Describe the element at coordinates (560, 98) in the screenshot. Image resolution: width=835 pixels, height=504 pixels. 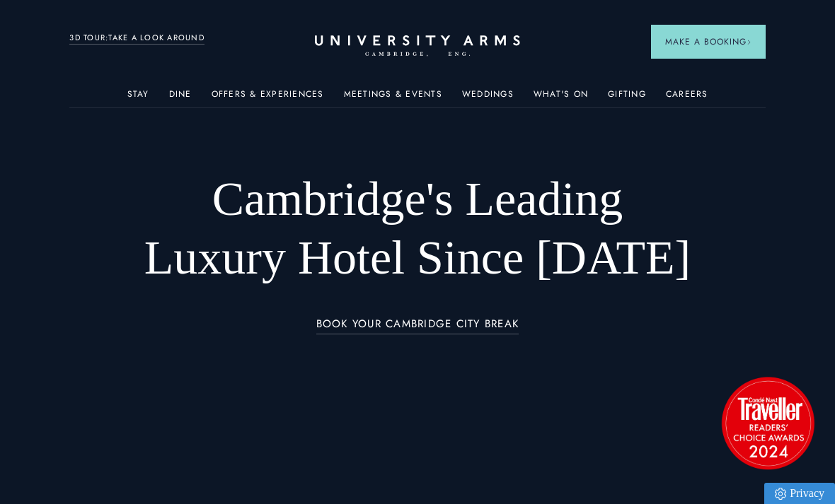
I see `a: What's On` at that location.